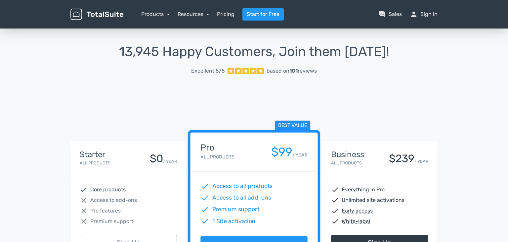 This screenshot has height=242, width=508. What do you see at coordinates (293, 125) in the screenshot?
I see `span: Best value` at bounding box center [293, 125].